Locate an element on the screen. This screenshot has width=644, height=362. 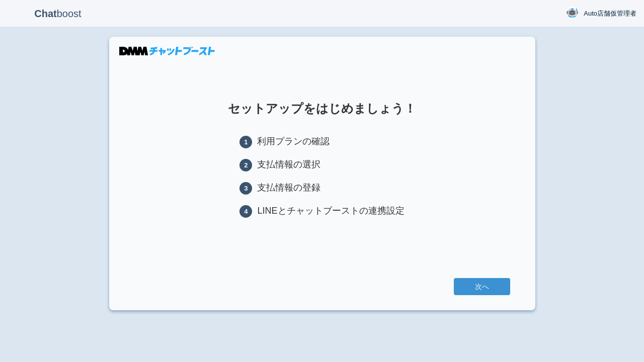
span: Auto店舗仮管理者 is located at coordinates (610, 14).